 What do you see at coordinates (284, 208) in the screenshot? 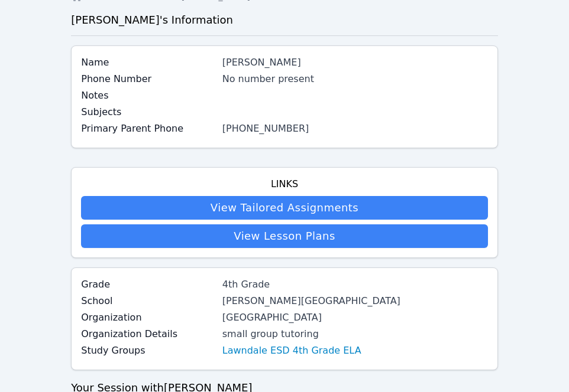
I see `a: View Tailored Assignments` at bounding box center [284, 208].